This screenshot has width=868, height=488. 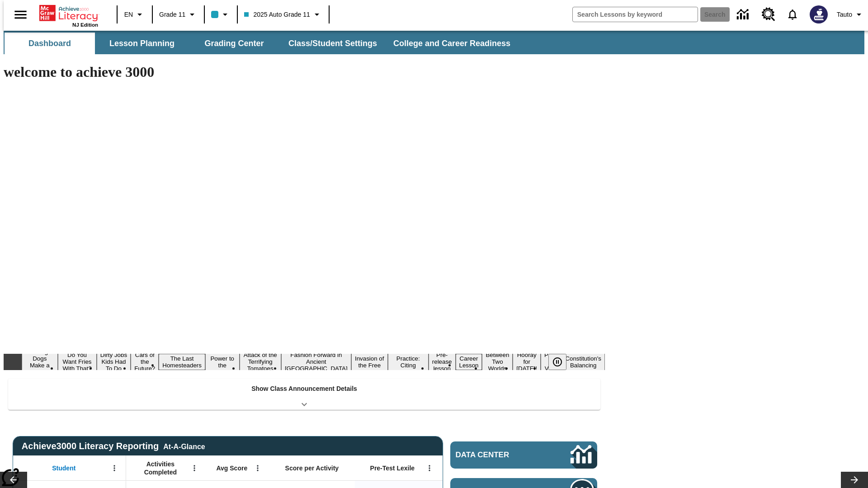 What do you see at coordinates (142, 43) in the screenshot?
I see `button: Lesson Planning` at bounding box center [142, 43].